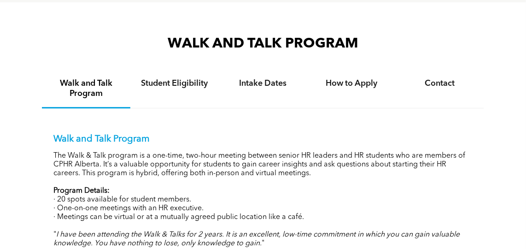 Image resolution: width=526 pixels, height=249 pixels. I want to click on p: · Meetings can be virtual or at a mutually agreed public location like a café., so click(263, 217).